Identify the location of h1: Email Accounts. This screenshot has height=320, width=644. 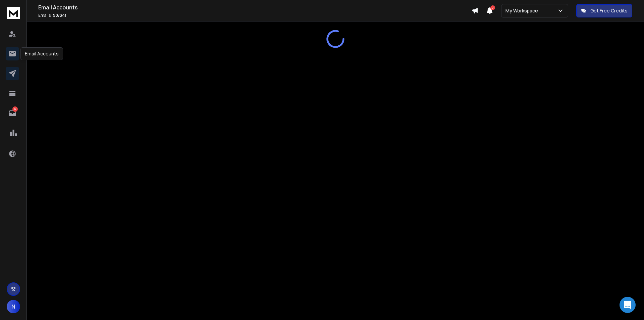
(255, 7).